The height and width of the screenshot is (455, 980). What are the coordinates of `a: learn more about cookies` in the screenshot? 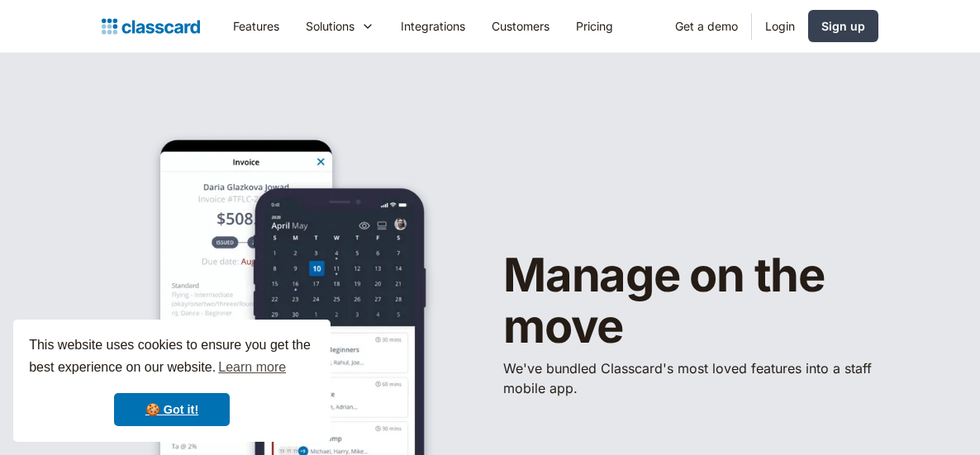 It's located at (252, 367).